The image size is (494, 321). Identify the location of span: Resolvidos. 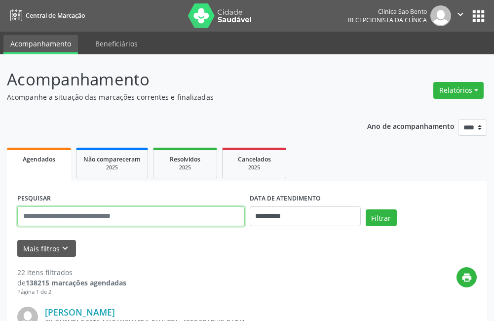
(185, 159).